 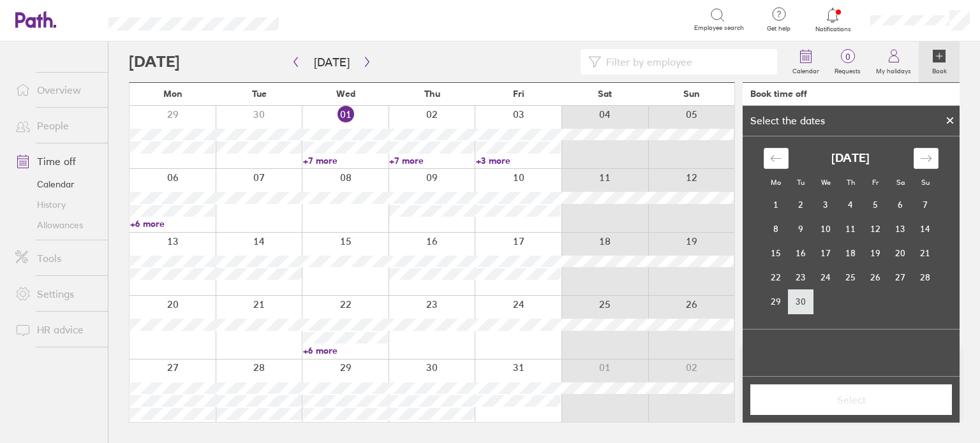 What do you see at coordinates (775, 205) in the screenshot?
I see `td: Monday, September 1, 2025` at bounding box center [775, 205].